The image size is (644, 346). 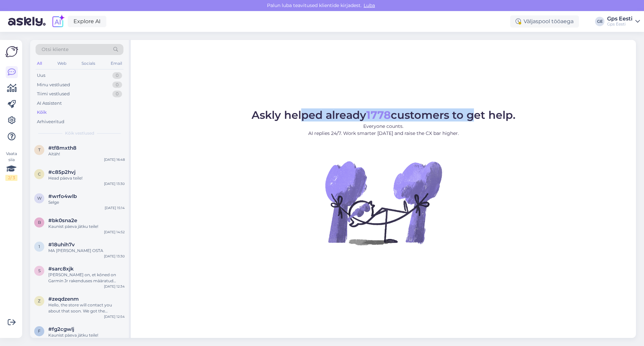 I want to click on div: Email, so click(x=116, y=63).